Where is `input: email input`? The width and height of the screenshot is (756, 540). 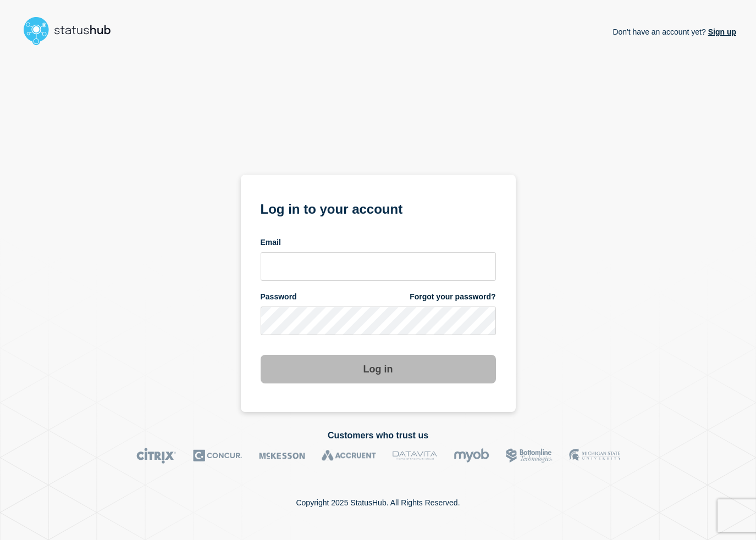 input: email input is located at coordinates (378, 267).